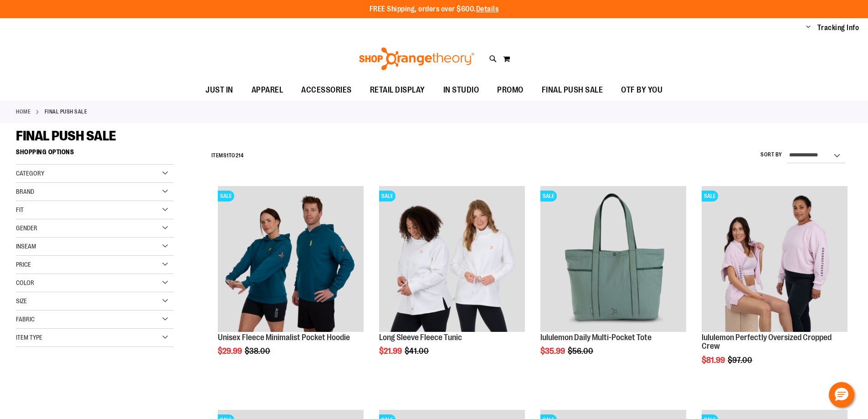 The height and width of the screenshot is (419, 868). I want to click on a: FINAL PUSH SALE, so click(572, 90).